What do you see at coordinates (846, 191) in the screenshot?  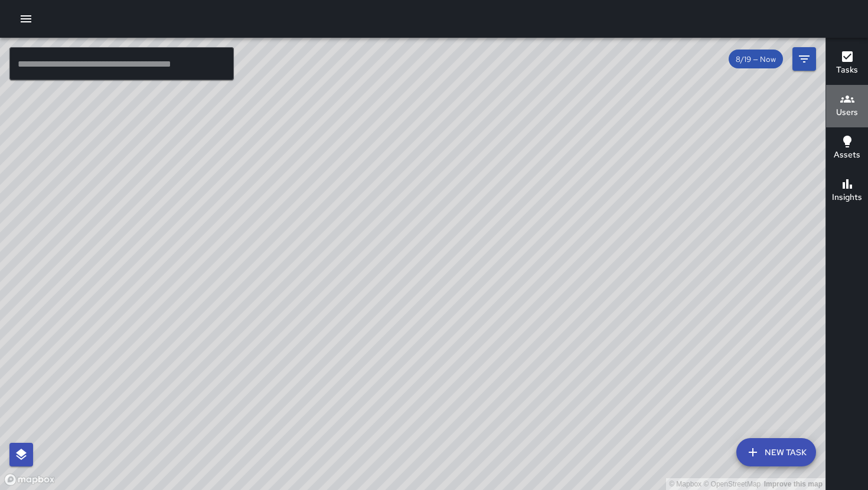 I see `button: Insights` at bounding box center [846, 191].